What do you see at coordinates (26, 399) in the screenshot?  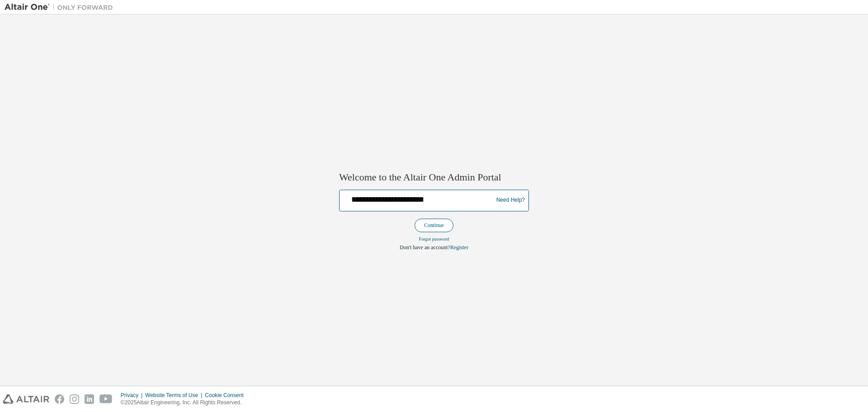 I see `img: altair_logo.svg` at bounding box center [26, 399].